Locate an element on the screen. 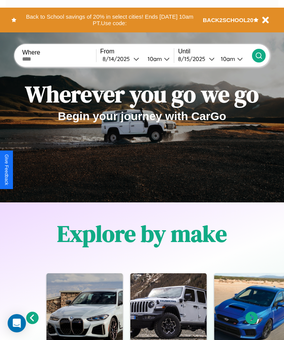  div: 8 / 14 / 2025 is located at coordinates (118, 59).